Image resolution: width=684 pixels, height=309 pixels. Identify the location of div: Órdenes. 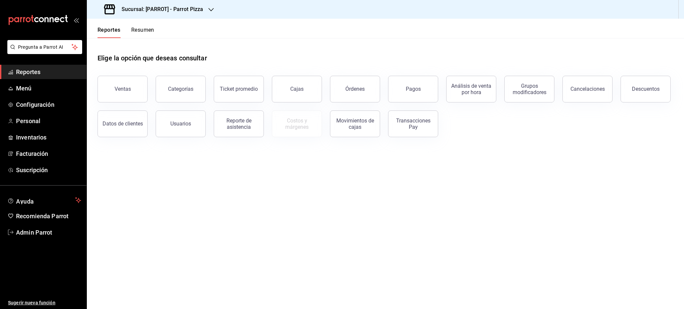
(355, 89).